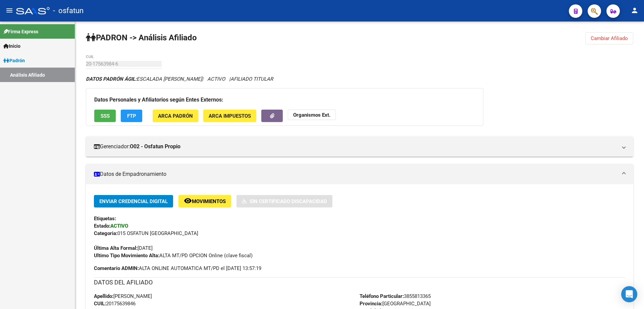  Describe the element at coordinates (155, 146) in the screenshot. I see `strong: O02 - Osfatun Propio` at that location.